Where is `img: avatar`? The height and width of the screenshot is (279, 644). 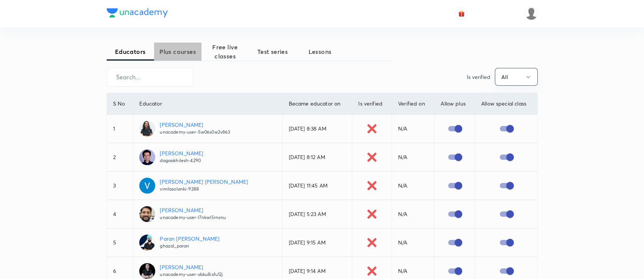
img: avatar is located at coordinates (461, 14).